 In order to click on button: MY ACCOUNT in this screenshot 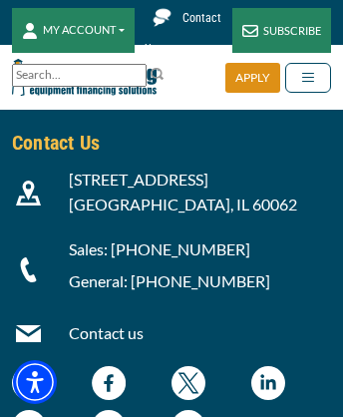, I will do `click(73, 30)`.